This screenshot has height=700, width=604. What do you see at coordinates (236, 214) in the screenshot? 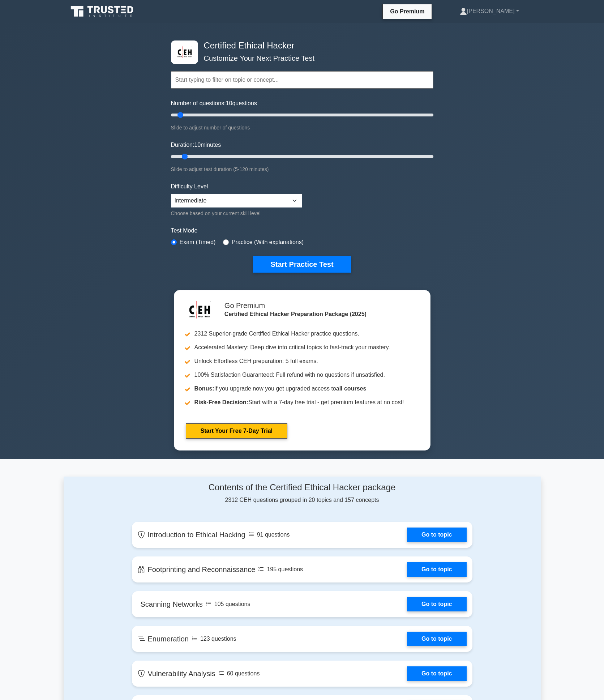
I see `div: Choose based on your current skill level` at bounding box center [236, 214].